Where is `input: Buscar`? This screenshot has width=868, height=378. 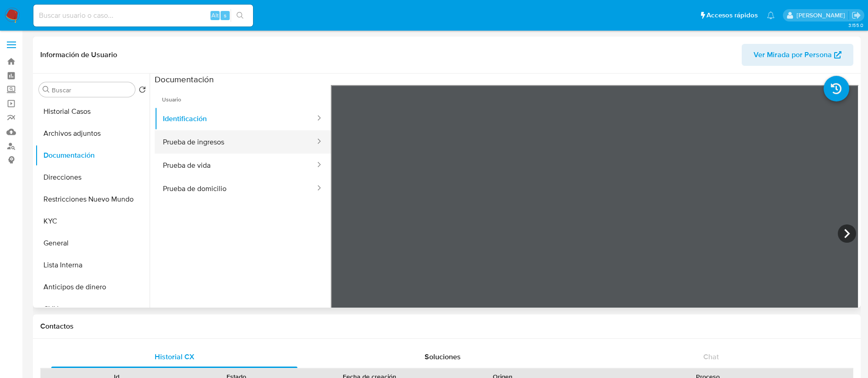
input: Buscar is located at coordinates (92, 90).